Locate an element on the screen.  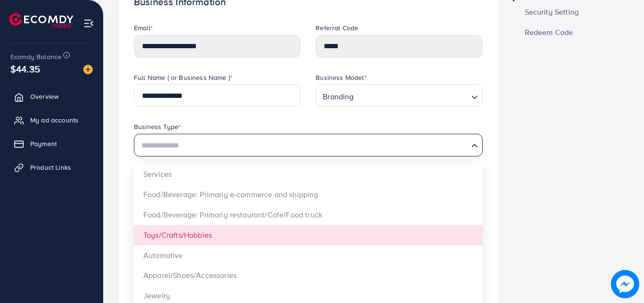
span: Product Links is located at coordinates (50, 167).